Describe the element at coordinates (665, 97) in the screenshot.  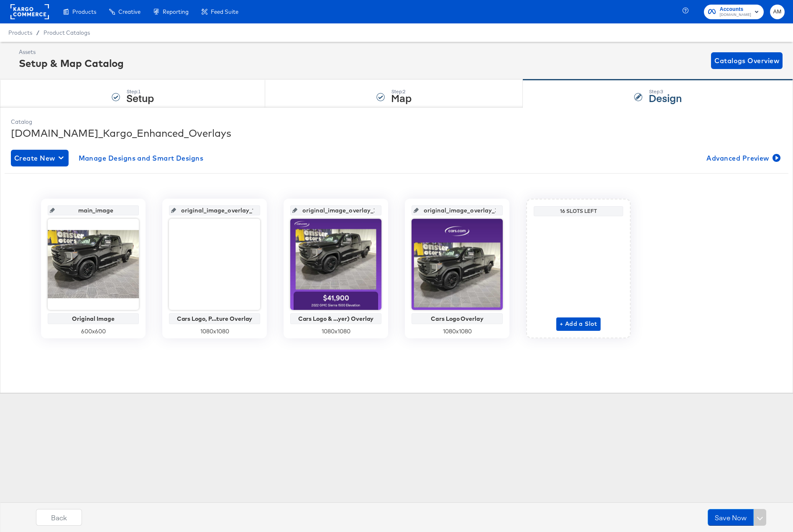
I see `strong: Design` at that location.